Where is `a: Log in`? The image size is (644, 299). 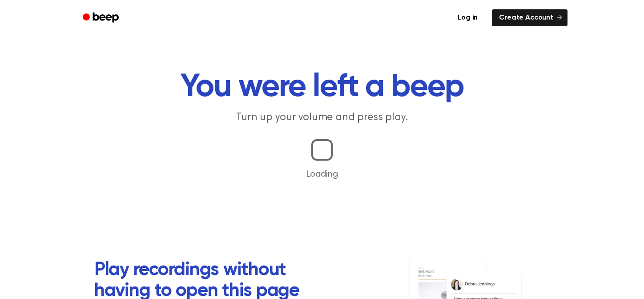 a: Log in is located at coordinates (468, 18).